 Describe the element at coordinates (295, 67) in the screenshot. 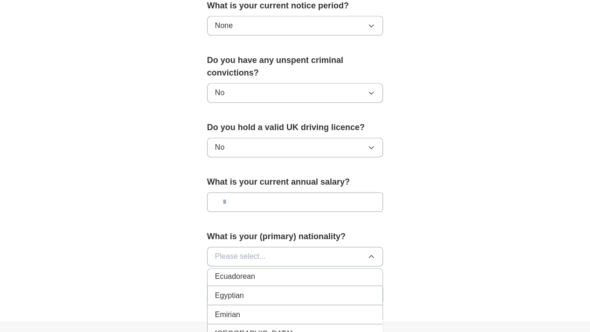

I see `label: Do you have any unspent criminal convictions?` at that location.